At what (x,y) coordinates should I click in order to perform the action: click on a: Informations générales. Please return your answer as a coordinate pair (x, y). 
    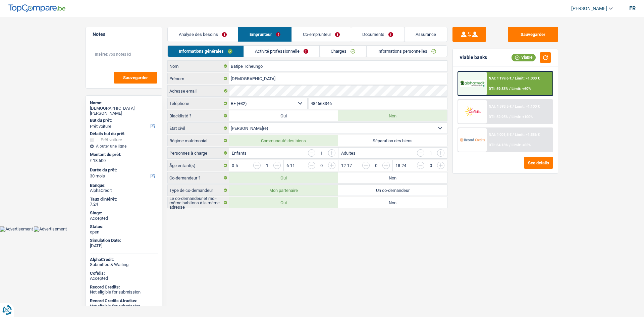
    Looking at the image, I should click on (206, 51).